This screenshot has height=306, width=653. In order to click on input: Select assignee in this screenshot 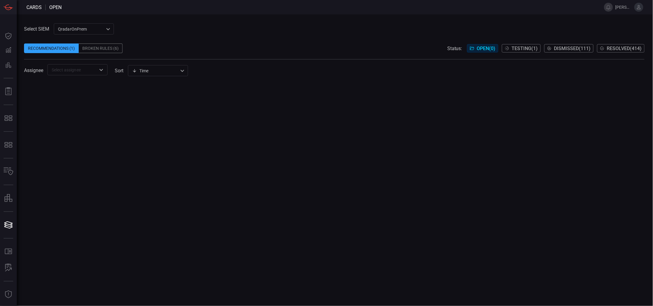, I will do `click(72, 70)`.